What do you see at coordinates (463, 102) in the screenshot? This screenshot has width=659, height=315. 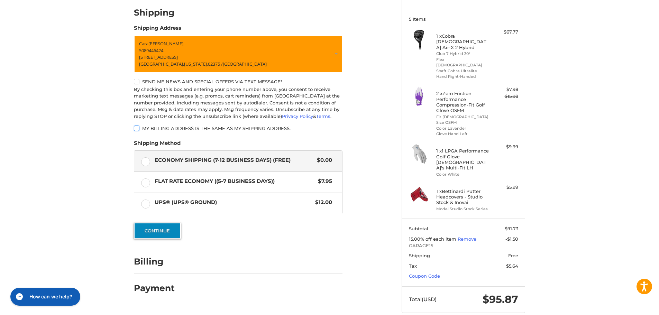 I see `h4: 2 x Zero Friction Performance Compression-Fit Golf Glove OSFM` at bounding box center [463, 102].